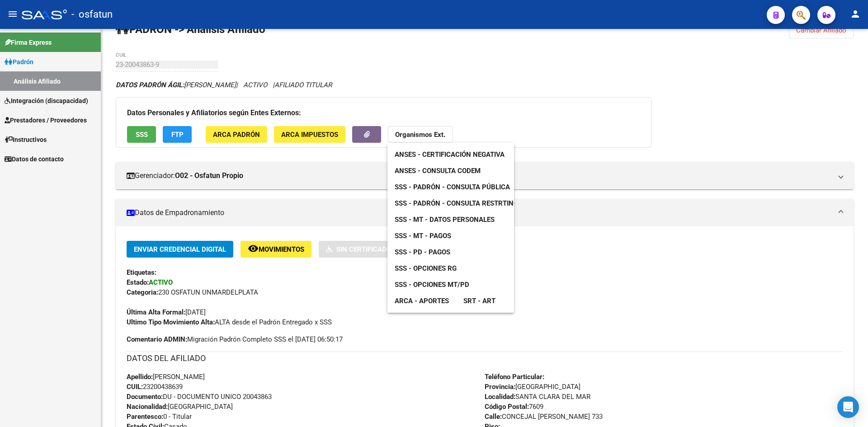 This screenshot has height=427, width=868. I want to click on span: SSS - Opciones RG, so click(425, 269).